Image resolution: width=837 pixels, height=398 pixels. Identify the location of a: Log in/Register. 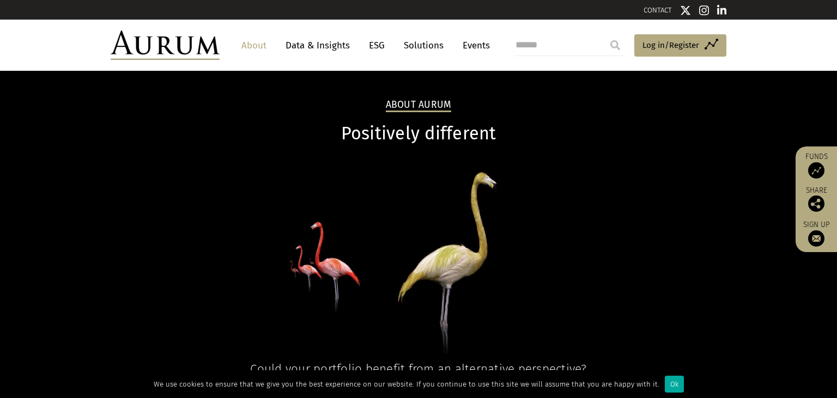
(680, 46).